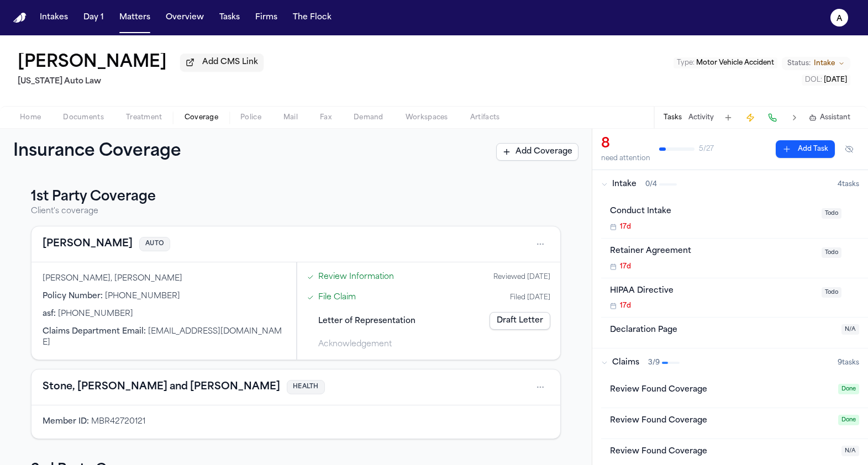 The width and height of the screenshot is (868, 465). I want to click on button: Matters, so click(135, 18).